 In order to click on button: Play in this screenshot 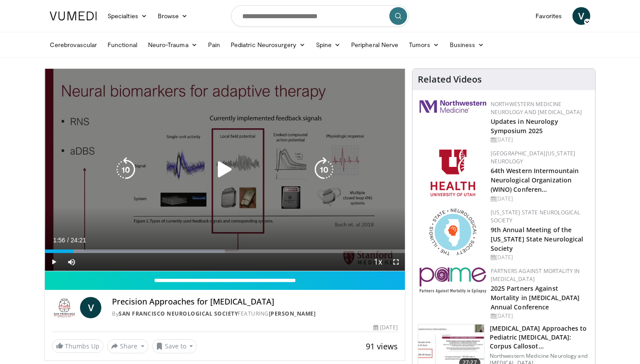, I will do `click(54, 262)`.